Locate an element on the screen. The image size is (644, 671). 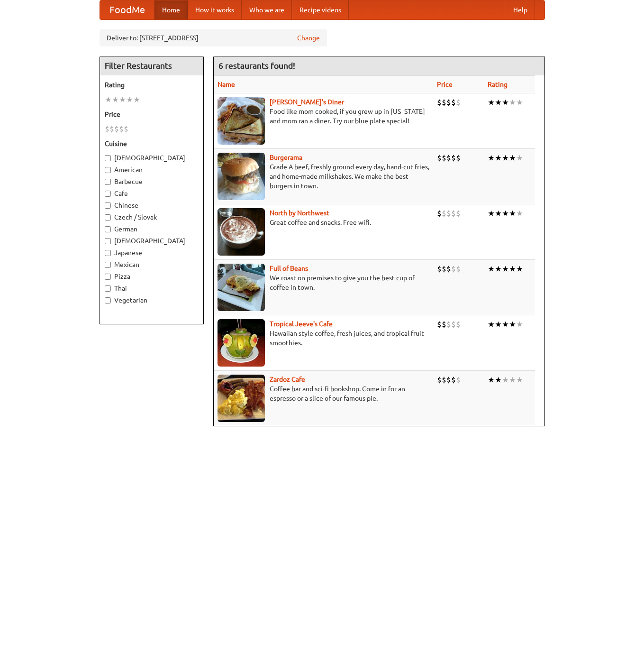
b: Burgerama is located at coordinates (285, 157).